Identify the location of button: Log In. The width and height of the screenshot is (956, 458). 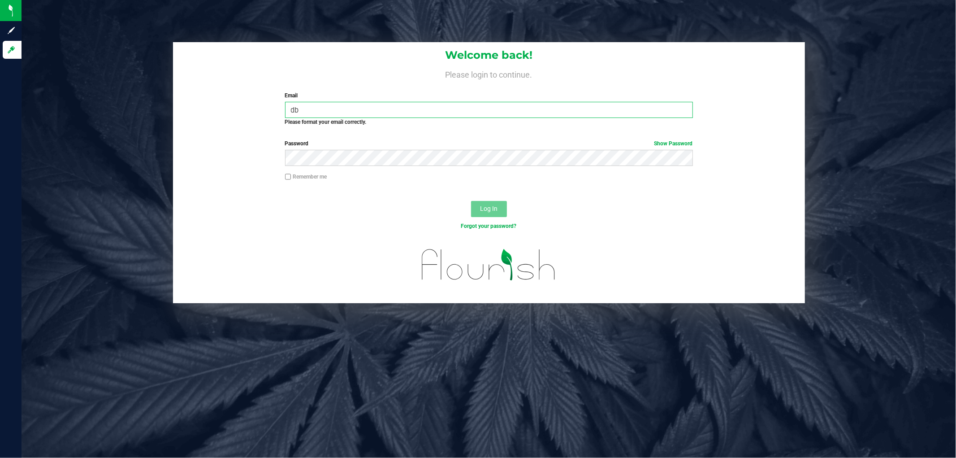
(489, 209).